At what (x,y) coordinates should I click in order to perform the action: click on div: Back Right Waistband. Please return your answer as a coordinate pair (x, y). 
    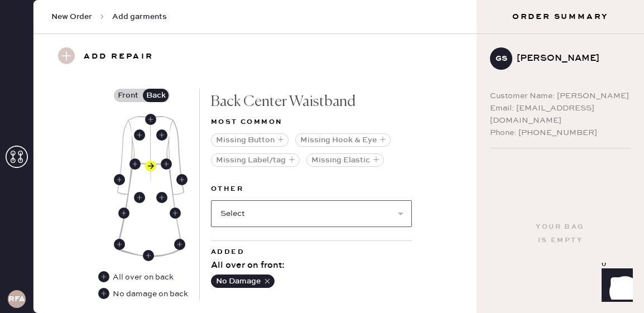
    Looking at the image, I should click on (166, 164).